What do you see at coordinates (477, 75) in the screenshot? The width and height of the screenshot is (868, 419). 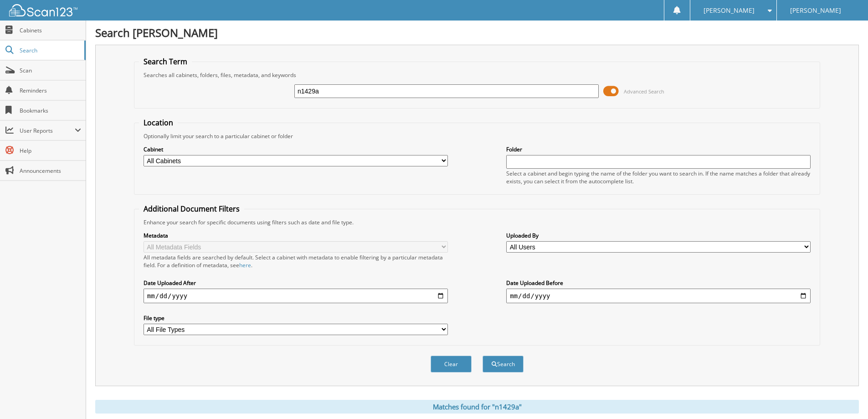 I see `div: Searches all cabinets, folders, files, metadata, and keywords` at bounding box center [477, 75].